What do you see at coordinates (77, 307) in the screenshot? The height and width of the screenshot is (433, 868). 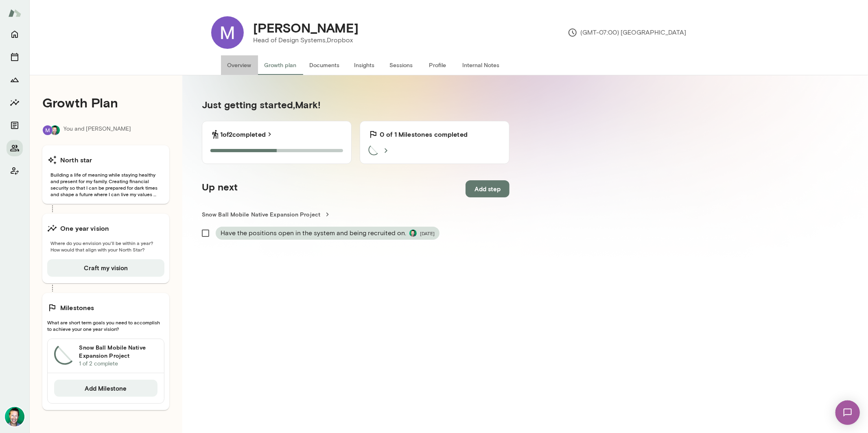 I see `h6: Milestones` at bounding box center [77, 307].